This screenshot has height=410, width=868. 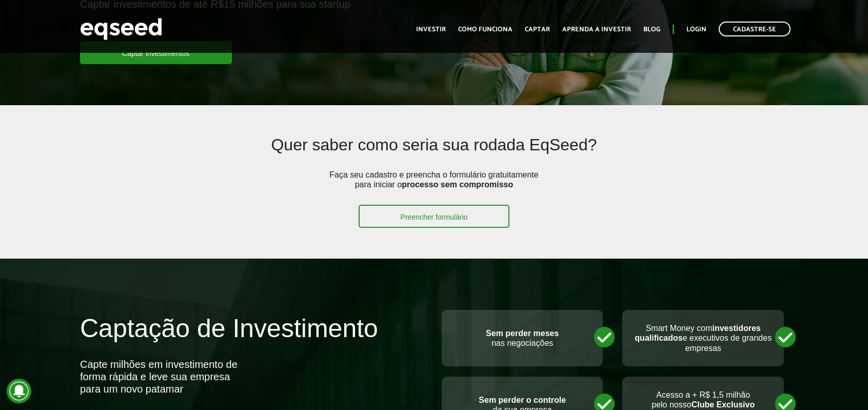 What do you see at coordinates (702, 338) in the screenshot?
I see `p: Smart Money com e executivos de grandes empresas` at bounding box center [702, 338].